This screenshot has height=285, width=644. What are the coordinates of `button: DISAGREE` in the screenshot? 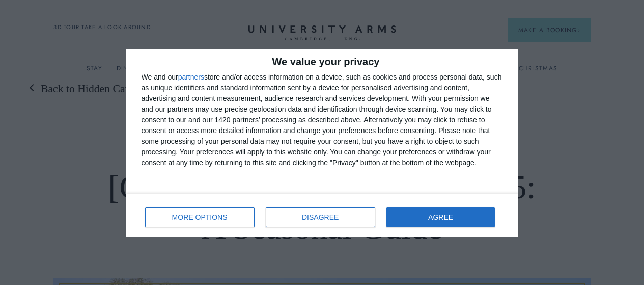 It's located at (320, 217).